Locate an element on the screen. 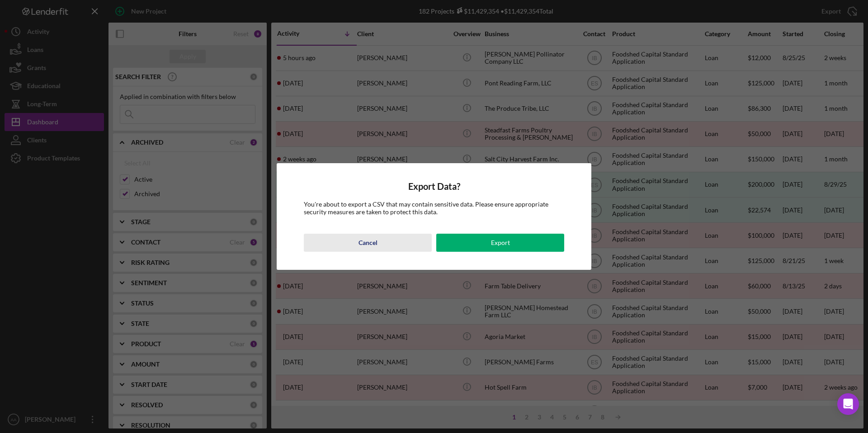 The width and height of the screenshot is (868, 433). div: Open Intercom Messenger is located at coordinates (848, 404).